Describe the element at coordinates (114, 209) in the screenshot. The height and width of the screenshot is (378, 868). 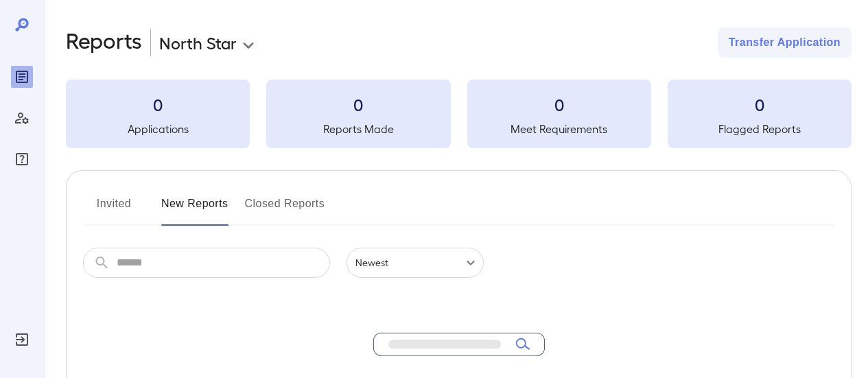
I see `button: Invited` at that location.